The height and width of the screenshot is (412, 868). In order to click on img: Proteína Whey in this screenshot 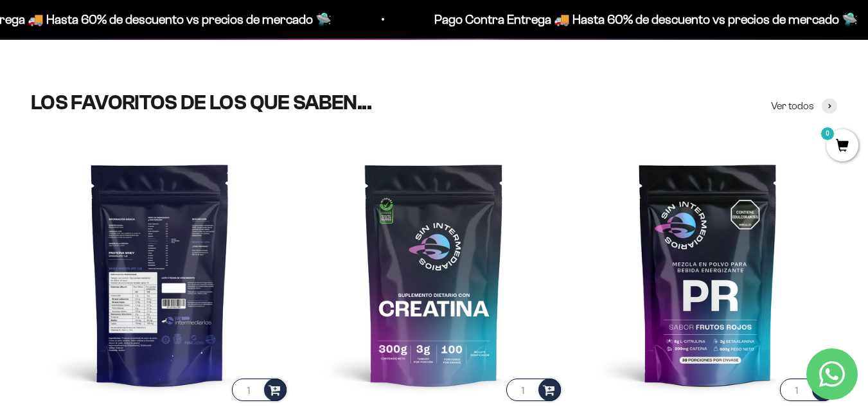, I will do `click(160, 274)`.